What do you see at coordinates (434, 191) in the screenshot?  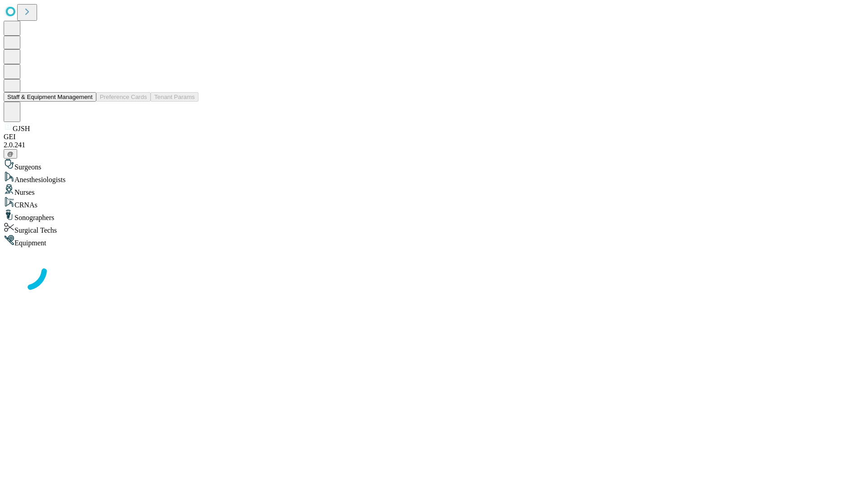 I see `div: Nurses` at bounding box center [434, 191].